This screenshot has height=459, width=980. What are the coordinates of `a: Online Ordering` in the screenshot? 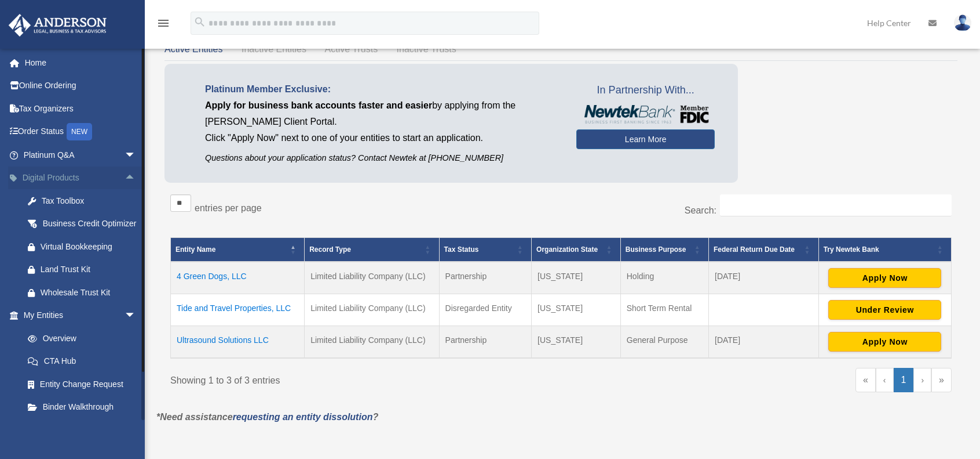 It's located at (81, 86).